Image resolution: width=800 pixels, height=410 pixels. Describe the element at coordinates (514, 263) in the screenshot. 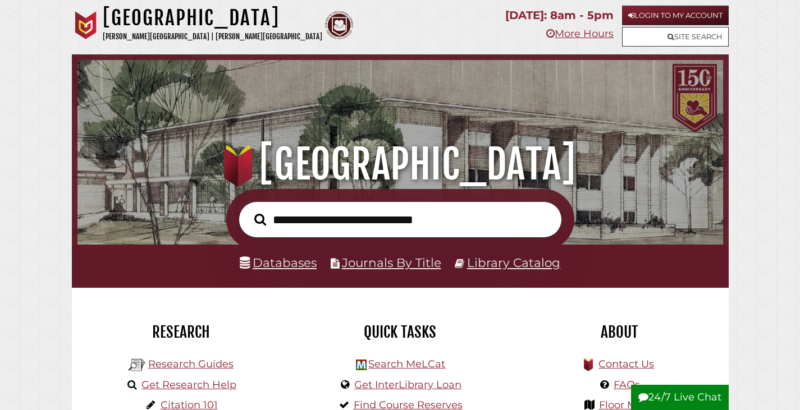

I see `a: Library Catalog` at that location.